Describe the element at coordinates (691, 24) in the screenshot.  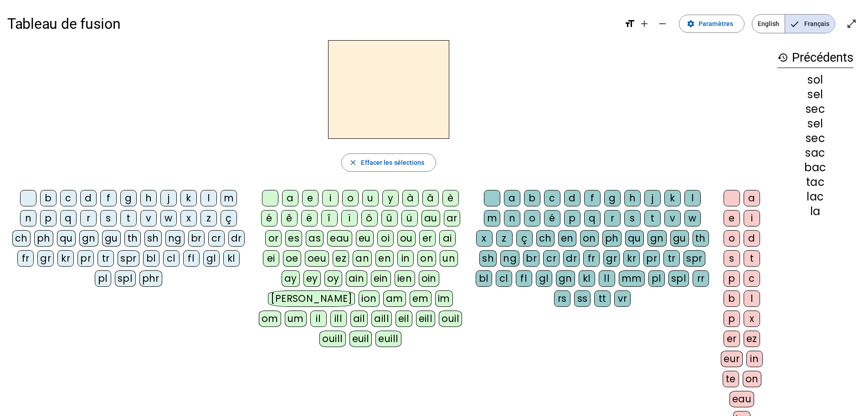
I see `mat-icon: settings` at that location.